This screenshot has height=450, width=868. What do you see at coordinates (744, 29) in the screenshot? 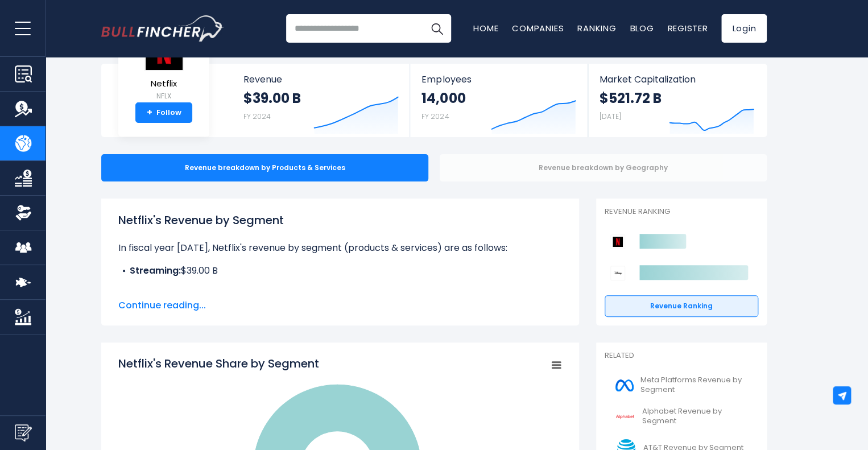
I see `a: Login` at bounding box center [744, 29].